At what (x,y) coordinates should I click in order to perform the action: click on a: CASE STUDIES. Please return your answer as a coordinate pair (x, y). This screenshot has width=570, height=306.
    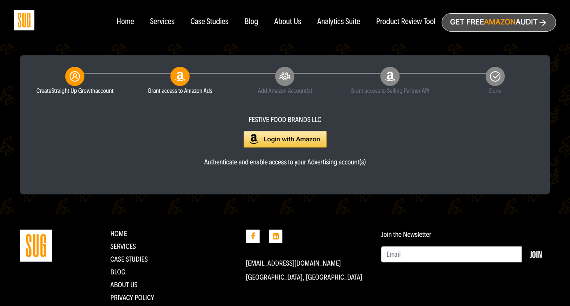
    Looking at the image, I should click on (129, 259).